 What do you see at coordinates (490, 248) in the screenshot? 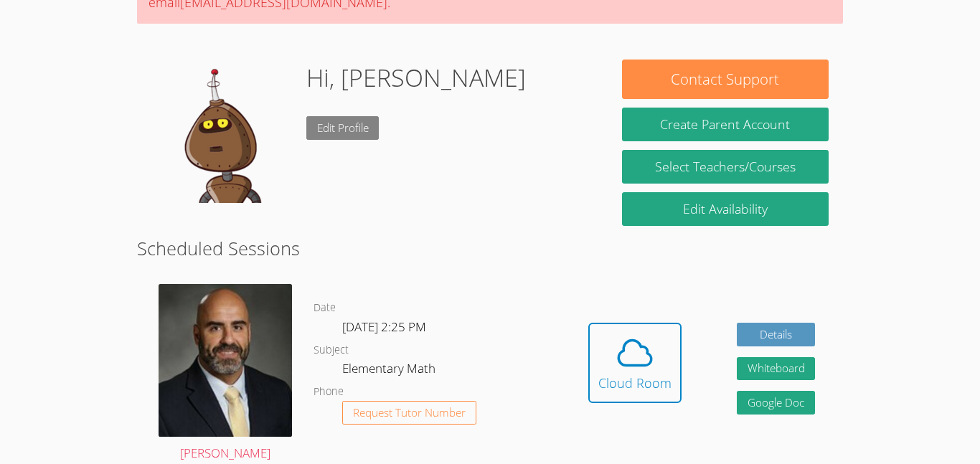
I see `h2: Scheduled Sessions` at bounding box center [490, 248].